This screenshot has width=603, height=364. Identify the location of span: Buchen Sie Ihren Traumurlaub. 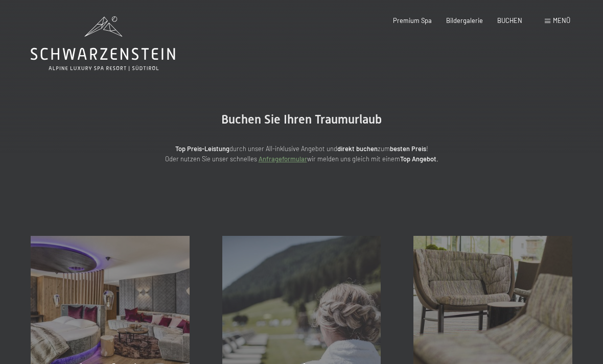
(302, 120).